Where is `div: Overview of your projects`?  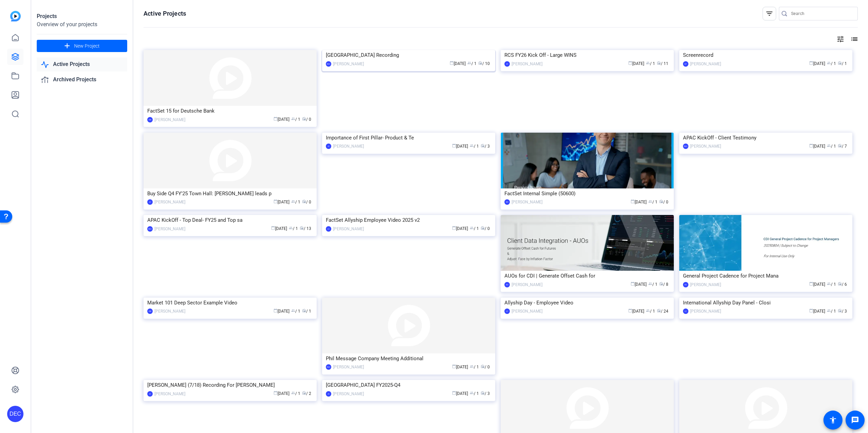 div: Overview of your projects is located at coordinates (82, 25).